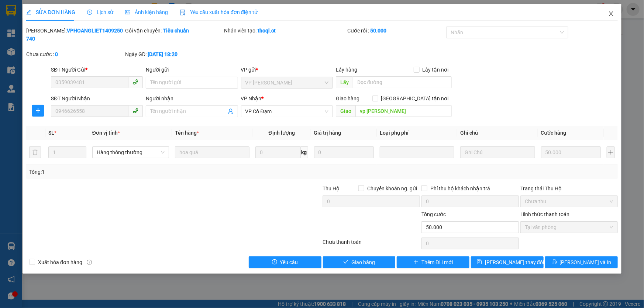 Image resolution: width=644 pixels, height=308 pixels. I want to click on div: Chưa cước :, so click(75, 54).